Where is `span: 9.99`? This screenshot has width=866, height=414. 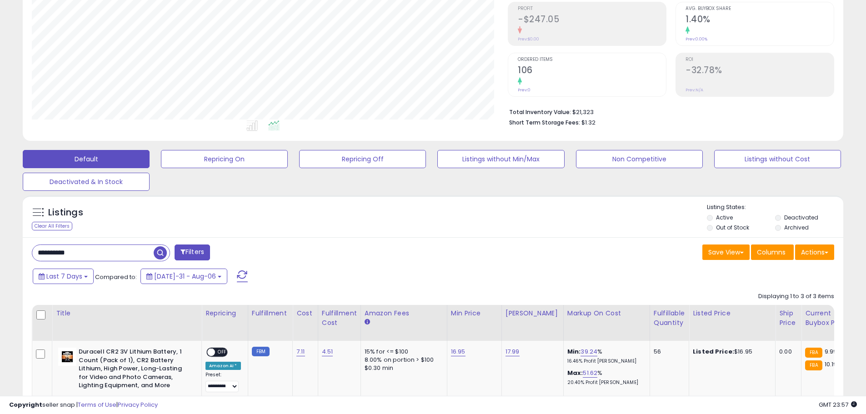
span: 9.99 is located at coordinates (831, 351).